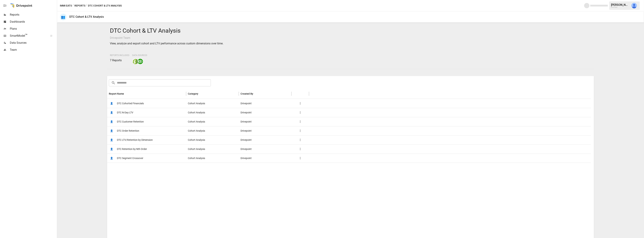 This screenshot has width=644, height=238. Describe the element at coordinates (33, 15) in the screenshot. I see `span: Reports` at that location.